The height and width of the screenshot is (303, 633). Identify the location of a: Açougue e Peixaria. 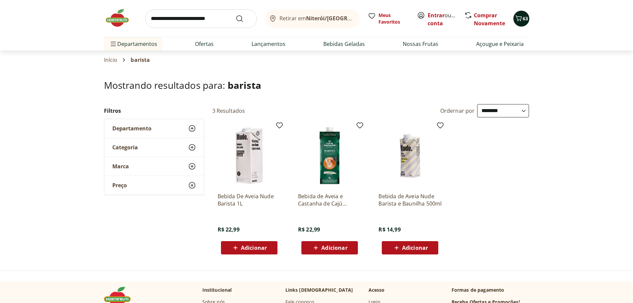
(500, 44).